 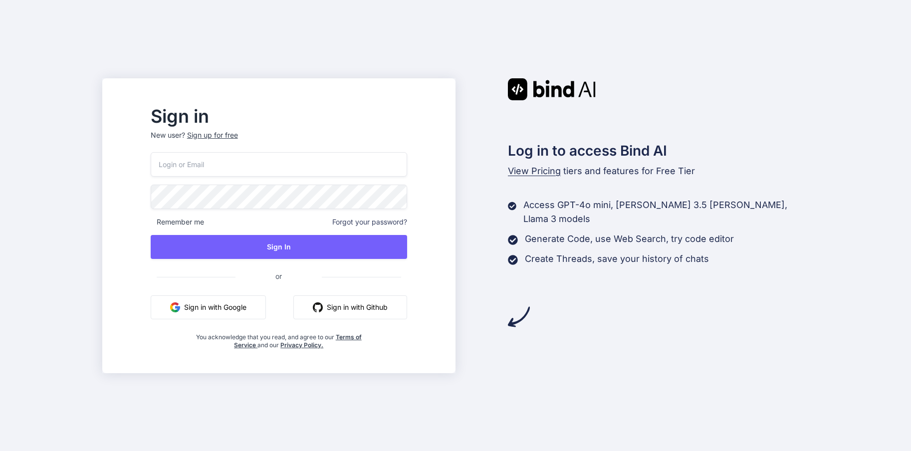 What do you see at coordinates (302, 345) in the screenshot?
I see `a: Privacy Policy.` at bounding box center [302, 345].